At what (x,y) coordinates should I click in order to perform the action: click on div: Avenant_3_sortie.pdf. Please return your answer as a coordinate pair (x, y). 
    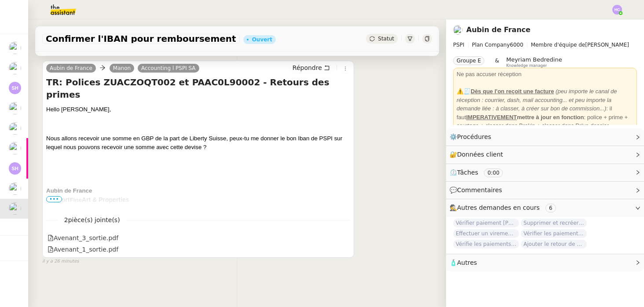
    Looking at the image, I should click on (83, 238).